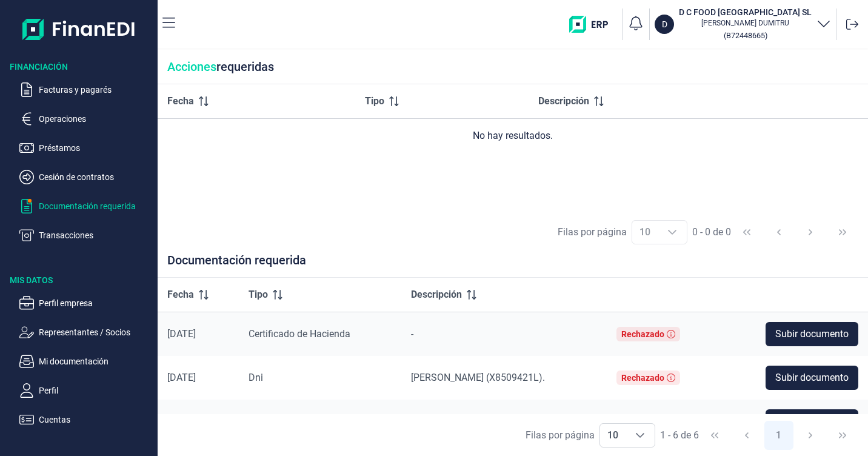  I want to click on span: Acciones, so click(192, 66).